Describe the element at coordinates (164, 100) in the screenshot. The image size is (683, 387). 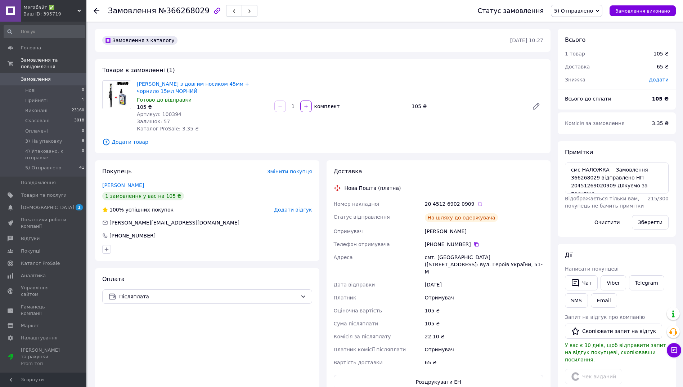
I see `span: Готово до відправки` at that location.